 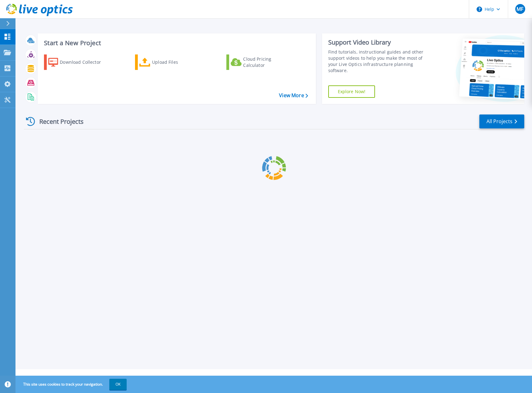 I want to click on div: Recent Projects, so click(x=58, y=121).